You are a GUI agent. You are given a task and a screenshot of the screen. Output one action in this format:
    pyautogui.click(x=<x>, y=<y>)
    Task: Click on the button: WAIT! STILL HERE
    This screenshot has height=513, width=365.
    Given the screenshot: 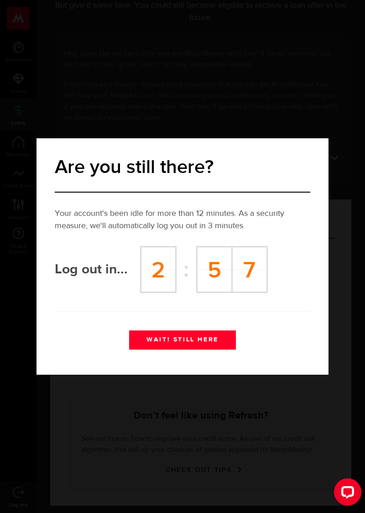 What is the action you would take?
    pyautogui.click(x=182, y=340)
    